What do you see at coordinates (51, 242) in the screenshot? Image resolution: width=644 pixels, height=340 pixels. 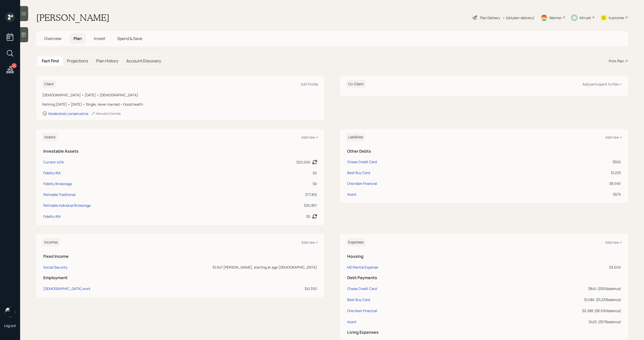 I see `h6: Incomes` at bounding box center [51, 242].